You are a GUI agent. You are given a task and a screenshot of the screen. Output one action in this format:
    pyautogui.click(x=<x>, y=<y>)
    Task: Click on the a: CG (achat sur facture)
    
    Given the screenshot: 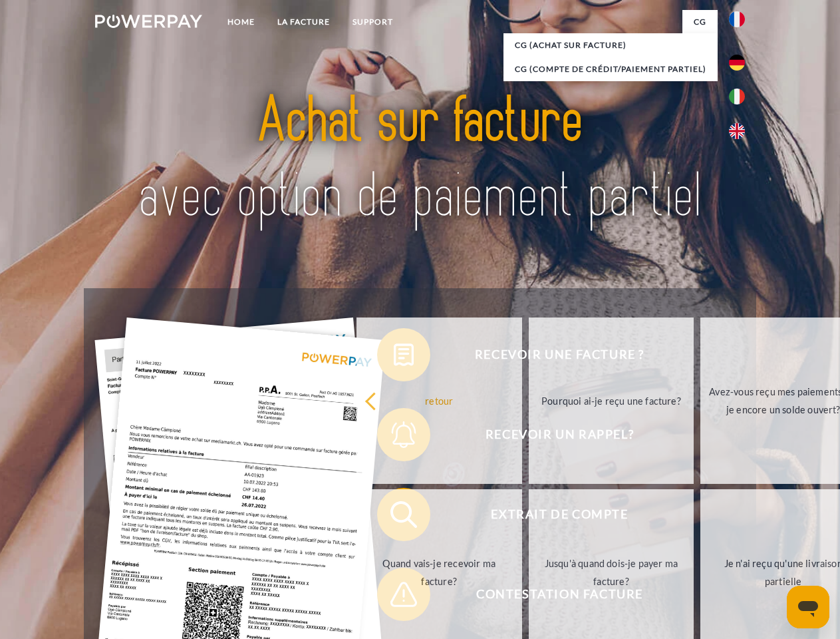 What is the action you would take?
    pyautogui.click(x=610, y=46)
    